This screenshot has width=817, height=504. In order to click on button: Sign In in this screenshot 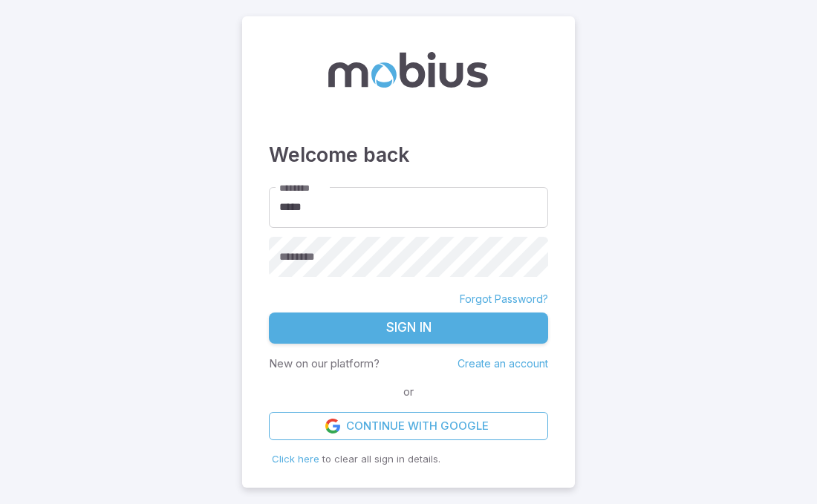, I will do `click(408, 328)`.